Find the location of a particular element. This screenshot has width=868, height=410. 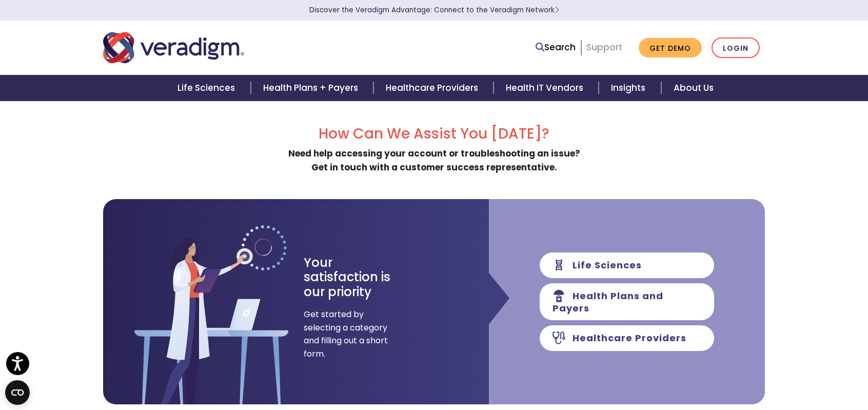

a: Veradigm logo is located at coordinates (174, 48).